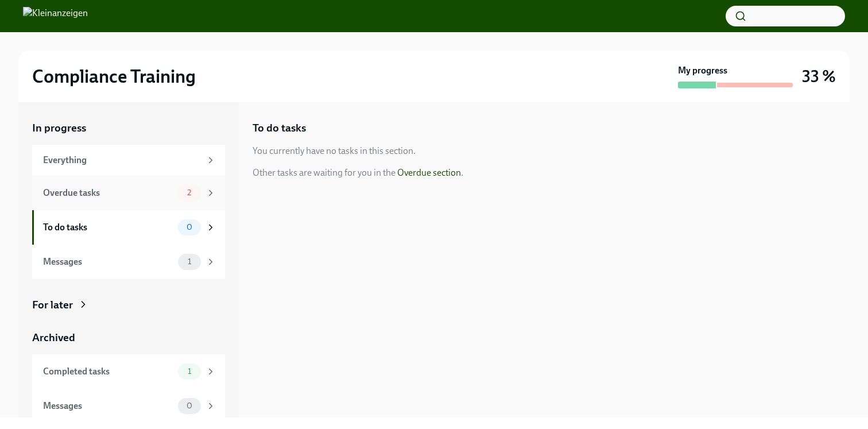 This screenshot has height=429, width=868. I want to click on a: Archived, so click(129, 337).